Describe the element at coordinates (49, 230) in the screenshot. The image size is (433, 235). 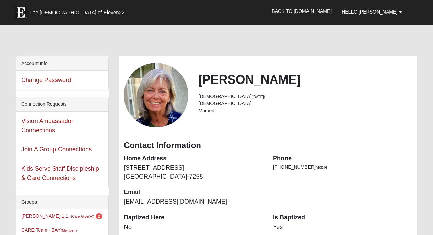
I see `a: CARE Team - BAY(Member )` at that location.